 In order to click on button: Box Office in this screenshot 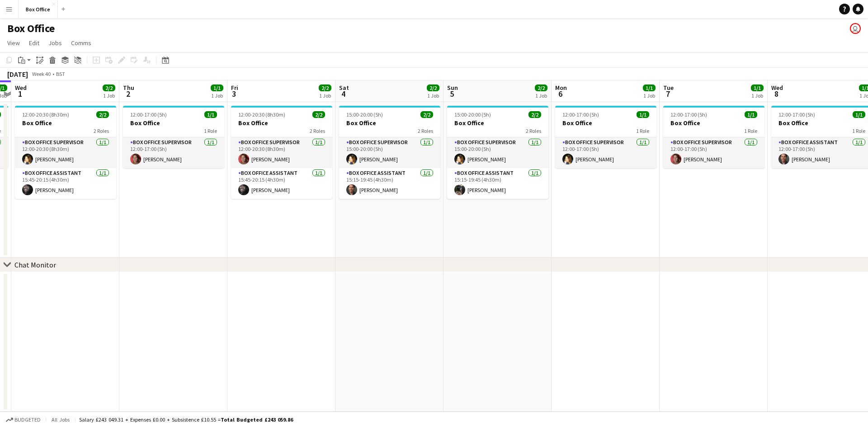, I will do `click(38, 9)`.